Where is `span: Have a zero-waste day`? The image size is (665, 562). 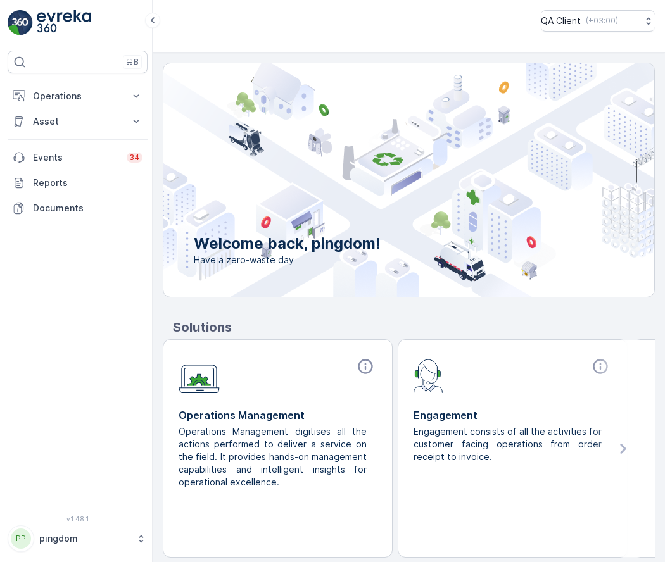 span: Have a zero-waste day is located at coordinates (287, 260).